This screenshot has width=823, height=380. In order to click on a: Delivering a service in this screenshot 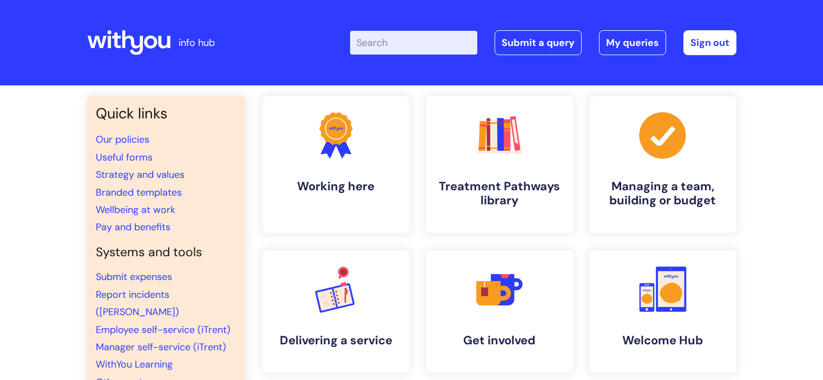, I will do `click(336, 312)`.